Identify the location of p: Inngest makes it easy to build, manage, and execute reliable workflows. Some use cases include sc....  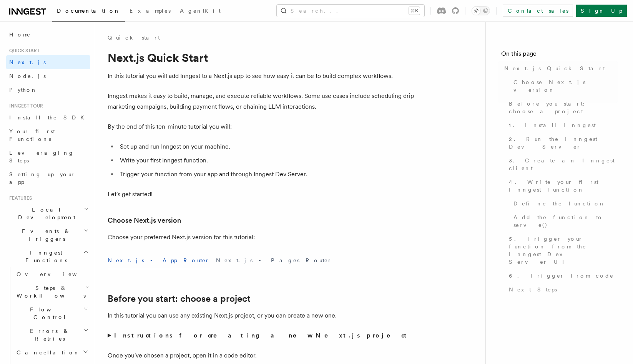
(262, 101).